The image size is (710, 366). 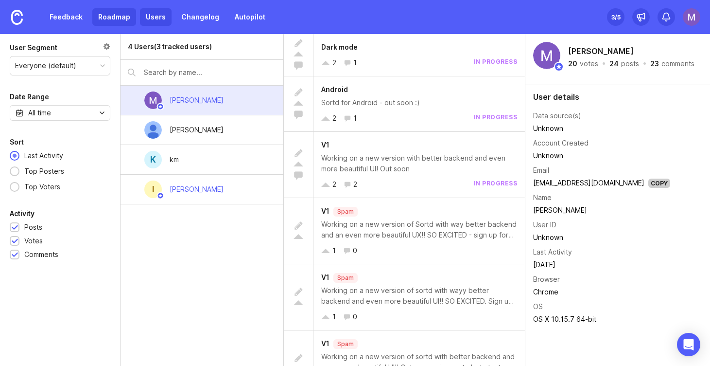 I want to click on div: Working on a new version with better backend and even more beautiful UI! Out soon, so click(x=419, y=163).